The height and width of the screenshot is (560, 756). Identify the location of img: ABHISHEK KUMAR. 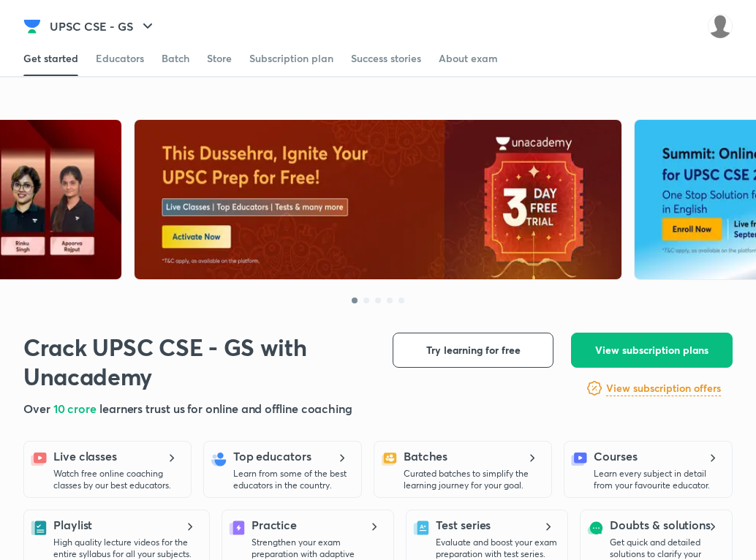
(720, 27).